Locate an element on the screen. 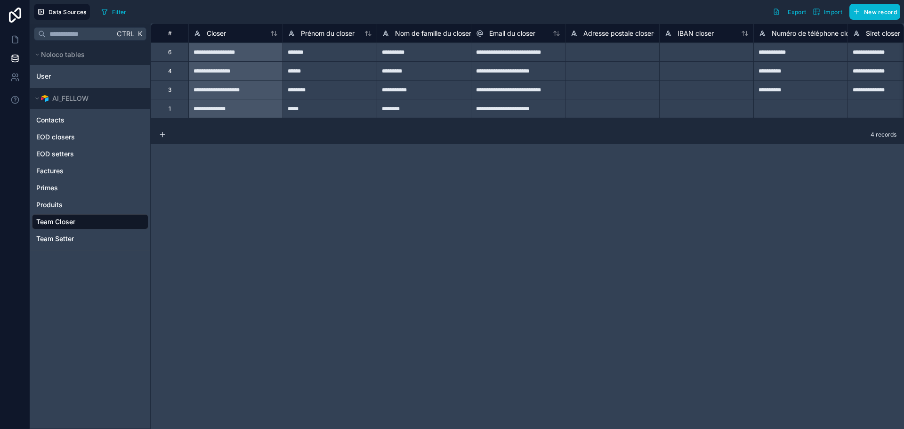  span: Data Sources is located at coordinates (67, 12).